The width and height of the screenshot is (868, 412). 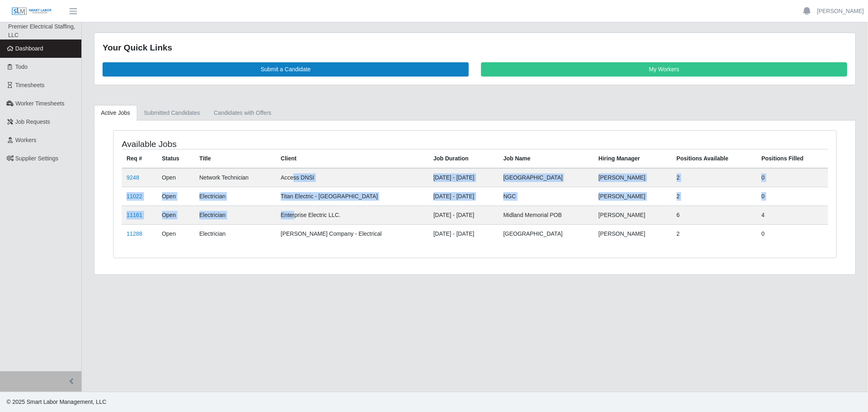 I want to click on span: Timesheets, so click(x=30, y=85).